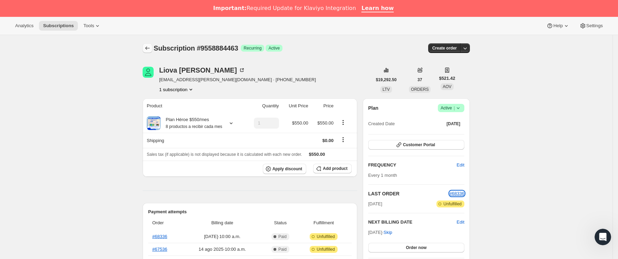 This screenshot has height=259, width=618. What do you see at coordinates (193, 140) in the screenshot?
I see `th: Shipping` at bounding box center [193, 140].